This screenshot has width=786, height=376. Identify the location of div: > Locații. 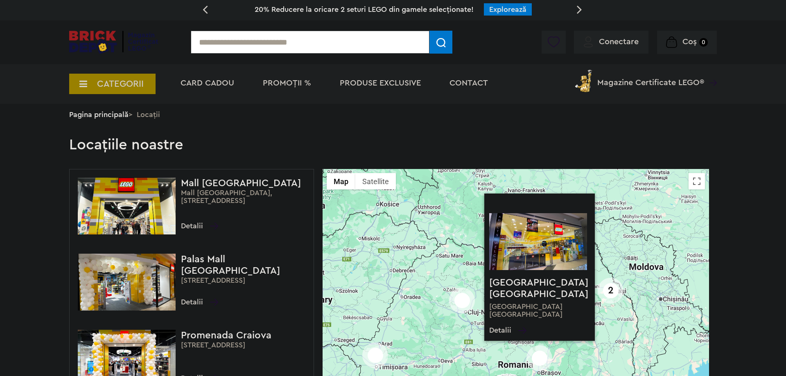
(393, 115).